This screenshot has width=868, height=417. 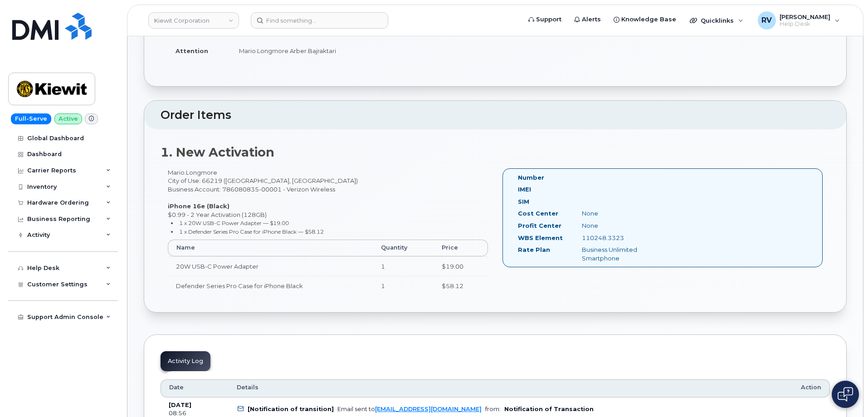 What do you see at coordinates (192, 51) in the screenshot?
I see `strong: Attention` at bounding box center [192, 51].